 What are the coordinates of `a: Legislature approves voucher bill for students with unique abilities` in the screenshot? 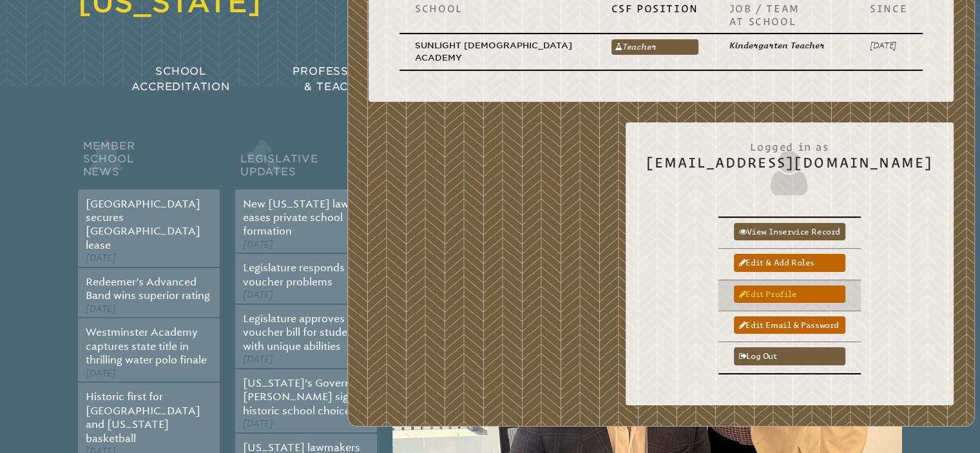 It's located at (303, 333).